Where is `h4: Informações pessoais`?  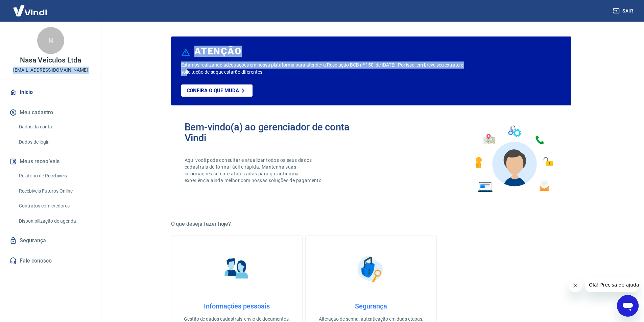 h4: Informações pessoais is located at coordinates (237, 307).